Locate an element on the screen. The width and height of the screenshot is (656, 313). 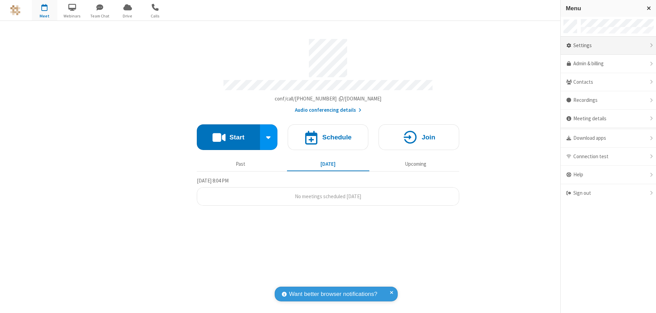
button: Start is located at coordinates (228, 137).